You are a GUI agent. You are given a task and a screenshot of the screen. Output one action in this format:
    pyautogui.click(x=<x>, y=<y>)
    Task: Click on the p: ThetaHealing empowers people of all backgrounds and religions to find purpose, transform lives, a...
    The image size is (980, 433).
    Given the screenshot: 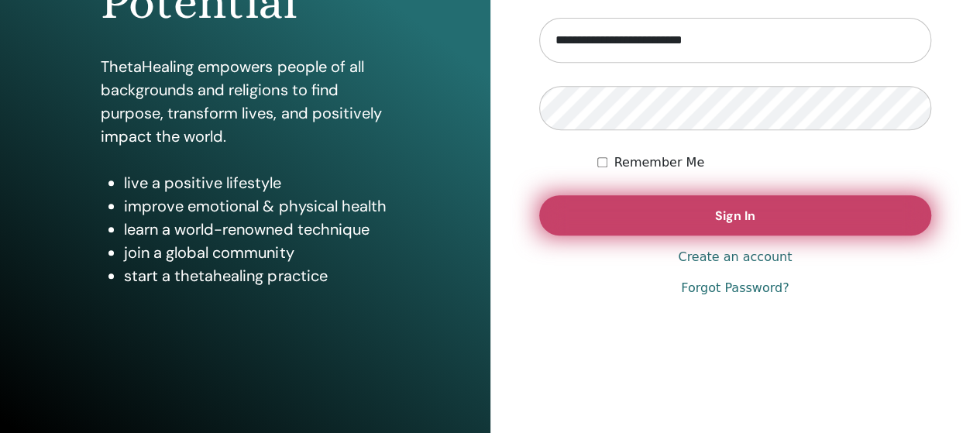 What is the action you would take?
    pyautogui.click(x=245, y=102)
    